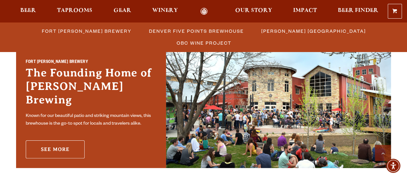 Image resolution: width=407 pixels, height=177 pixels. I want to click on a: Our Story, so click(254, 11).